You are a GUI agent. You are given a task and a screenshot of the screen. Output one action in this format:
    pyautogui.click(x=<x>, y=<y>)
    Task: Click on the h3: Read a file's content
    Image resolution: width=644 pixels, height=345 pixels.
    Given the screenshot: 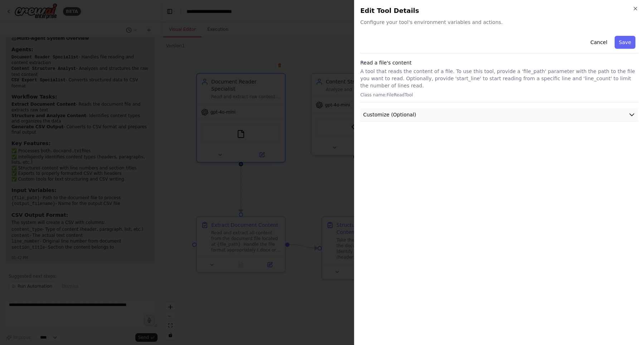 What is the action you would take?
    pyautogui.click(x=499, y=63)
    